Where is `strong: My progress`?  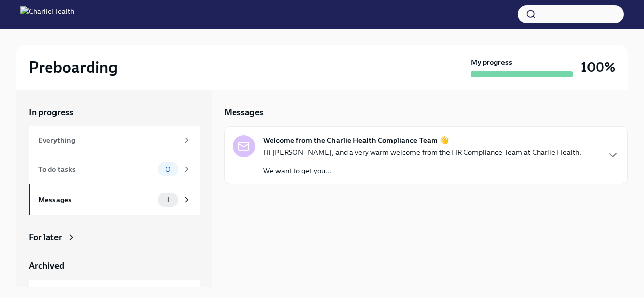
strong: My progress is located at coordinates (491, 62).